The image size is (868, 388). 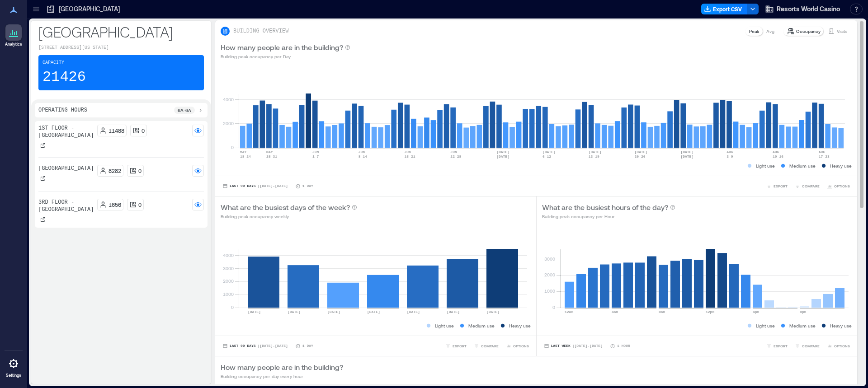 I want to click on text: 15-21, so click(x=411, y=156).